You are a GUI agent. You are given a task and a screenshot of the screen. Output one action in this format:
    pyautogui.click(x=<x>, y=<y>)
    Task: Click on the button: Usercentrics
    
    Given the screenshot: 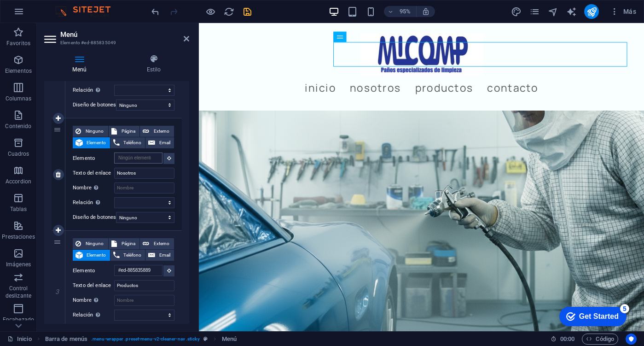 What is the action you would take?
    pyautogui.click(x=631, y=339)
    